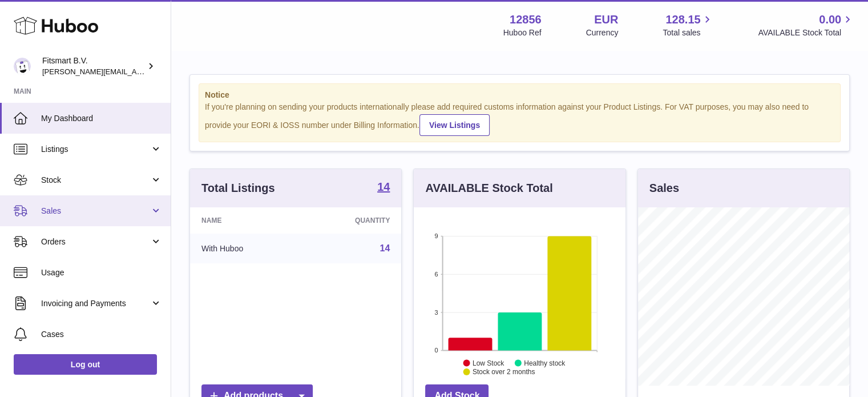 The width and height of the screenshot is (868, 397). I want to click on span: Listings, so click(95, 149).